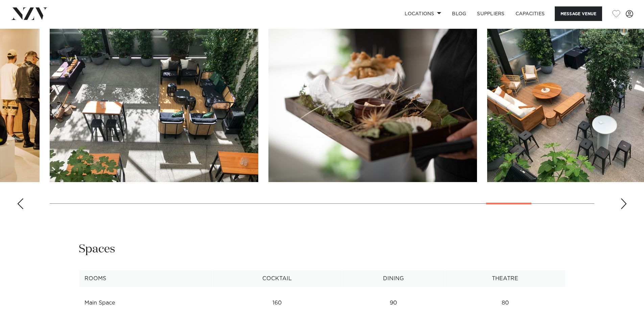 This screenshot has width=644, height=311. Describe the element at coordinates (97, 249) in the screenshot. I see `h2: Spaces` at that location.